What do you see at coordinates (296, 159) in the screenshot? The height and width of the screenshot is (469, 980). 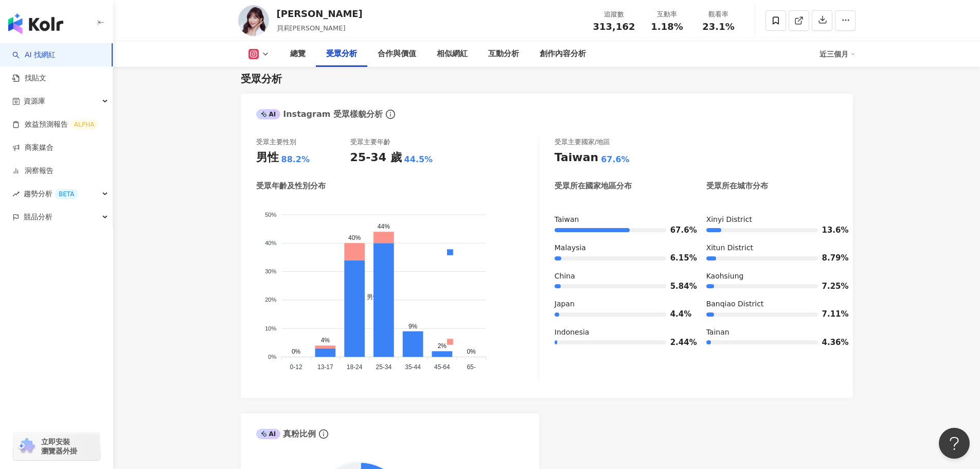 I see `div: 88.2%` at bounding box center [296, 159].